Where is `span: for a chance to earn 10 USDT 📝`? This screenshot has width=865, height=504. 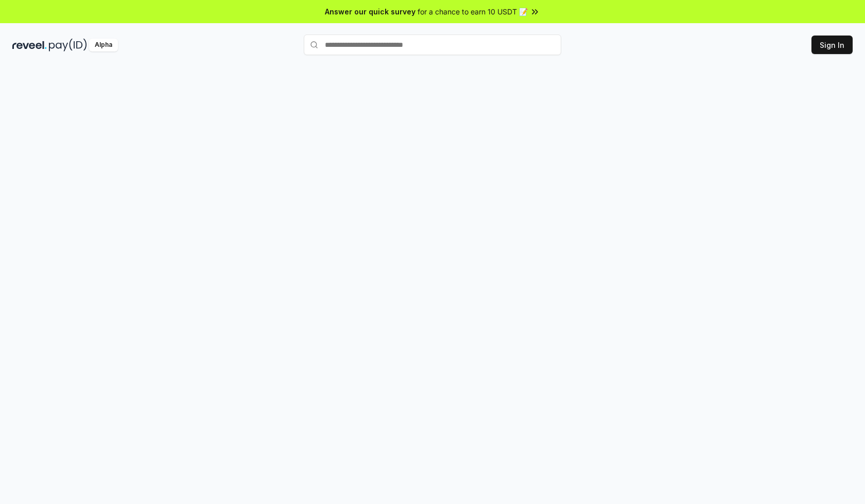
span: for a chance to earn 10 USDT 📝 is located at coordinates (473, 11).